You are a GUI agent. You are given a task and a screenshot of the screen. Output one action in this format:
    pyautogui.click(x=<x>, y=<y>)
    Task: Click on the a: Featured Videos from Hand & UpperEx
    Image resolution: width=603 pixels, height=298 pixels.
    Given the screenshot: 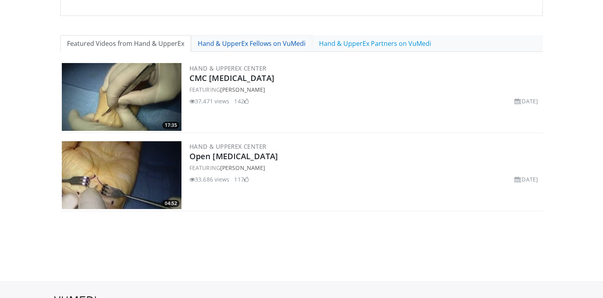 What is the action you would take?
    pyautogui.click(x=126, y=43)
    